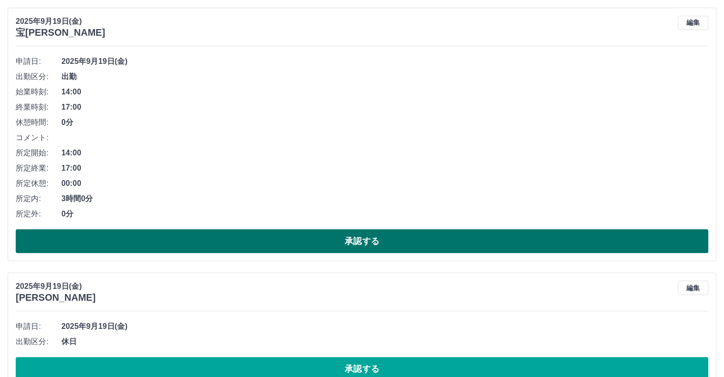 The image size is (724, 377). Describe the element at coordinates (385, 341) in the screenshot. I see `span: 休日` at that location.